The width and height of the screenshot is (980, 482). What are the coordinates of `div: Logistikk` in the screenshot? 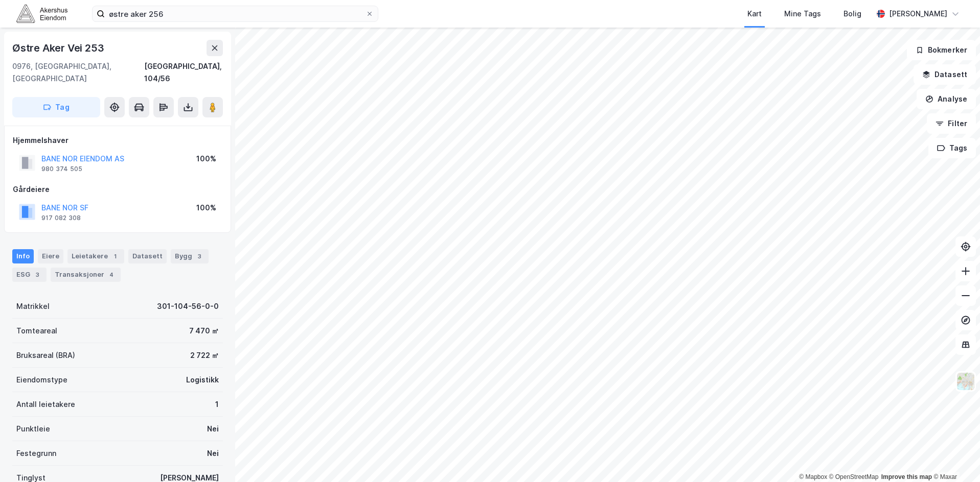 It's located at (203, 380).